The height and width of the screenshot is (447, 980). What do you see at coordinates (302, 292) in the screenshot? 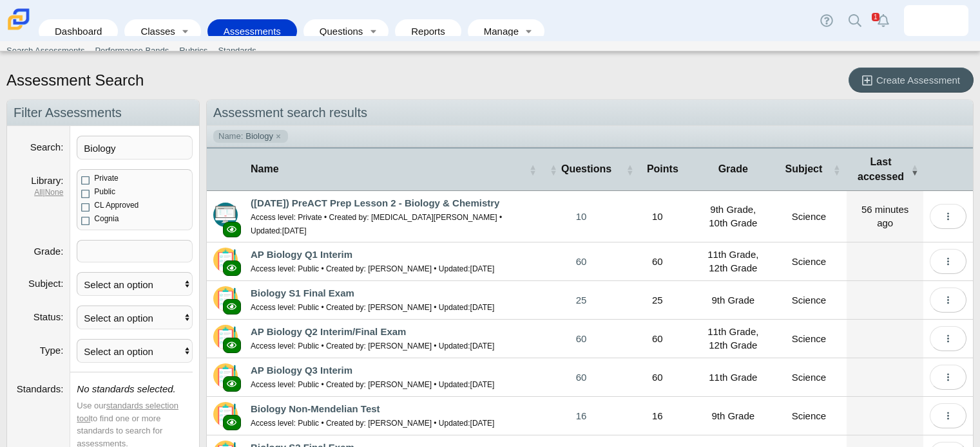
I see `a: Biology S1 Final Exam` at bounding box center [302, 292].